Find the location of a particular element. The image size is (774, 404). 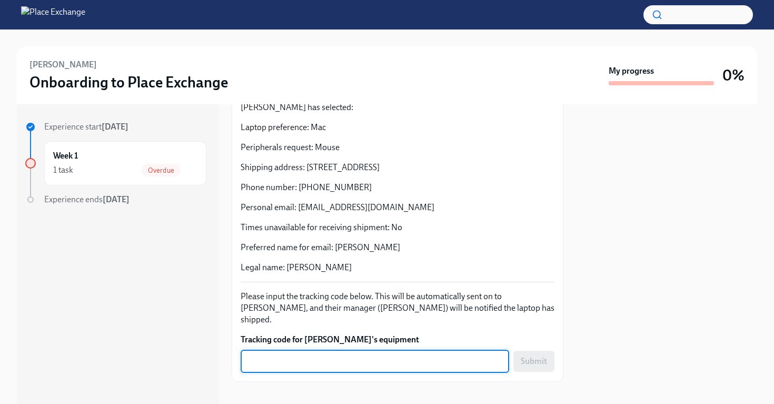

h3: Onboarding to Place Exchange is located at coordinates (128, 82).